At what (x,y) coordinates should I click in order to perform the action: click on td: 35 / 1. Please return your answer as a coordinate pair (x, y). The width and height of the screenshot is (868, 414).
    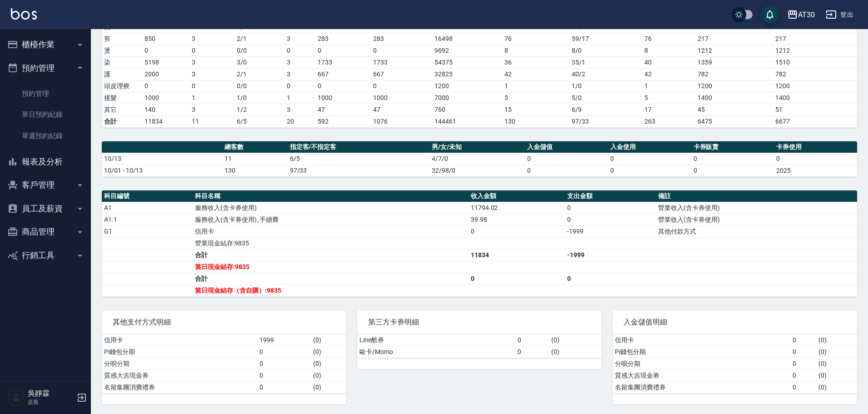
    Looking at the image, I should click on (606, 62).